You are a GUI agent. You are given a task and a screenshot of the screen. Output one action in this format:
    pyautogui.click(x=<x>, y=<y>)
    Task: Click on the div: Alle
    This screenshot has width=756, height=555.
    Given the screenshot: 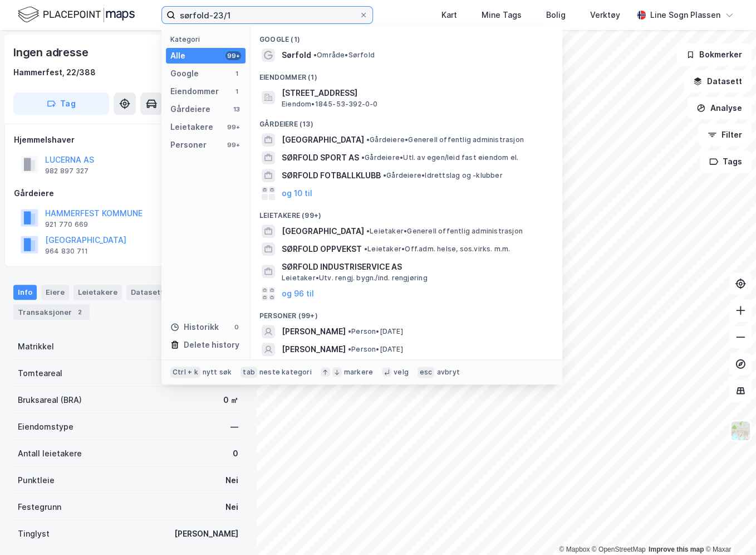 What is the action you would take?
    pyautogui.click(x=177, y=56)
    